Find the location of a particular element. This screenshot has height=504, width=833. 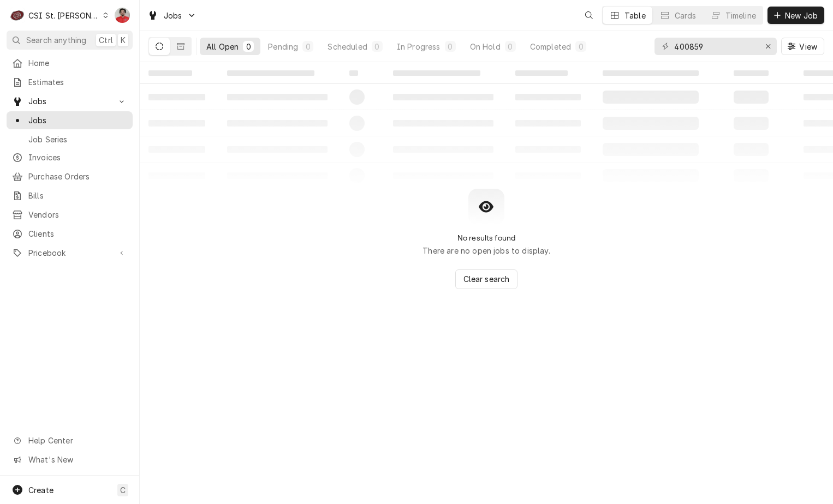

a: Bills is located at coordinates (69, 195).